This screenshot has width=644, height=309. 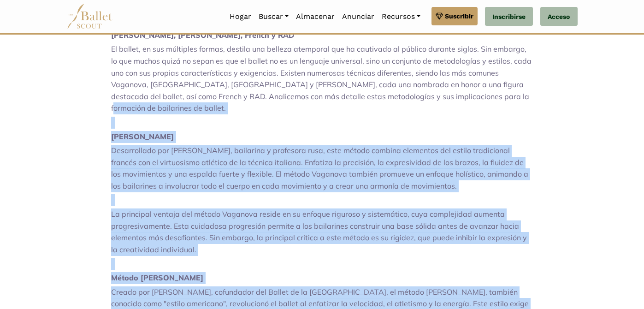 What do you see at coordinates (358, 16) in the screenshot?
I see `a: Anunciar` at bounding box center [358, 16].